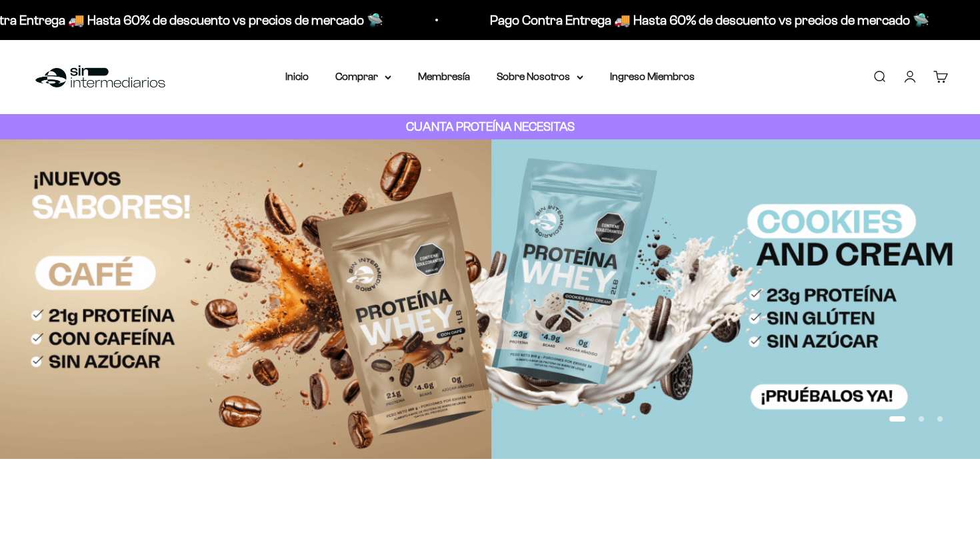 The width and height of the screenshot is (980, 555). Describe the element at coordinates (541, 76) in the screenshot. I see `summary: Sobre Nosotros` at that location.